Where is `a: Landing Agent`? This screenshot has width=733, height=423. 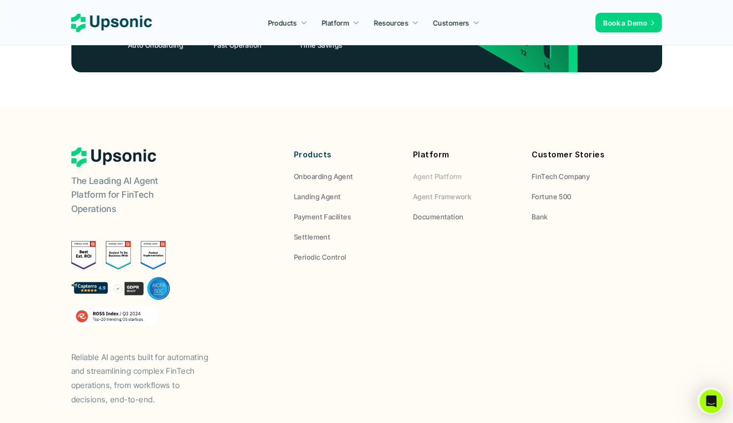 a: Landing Agent is located at coordinates (346, 196).